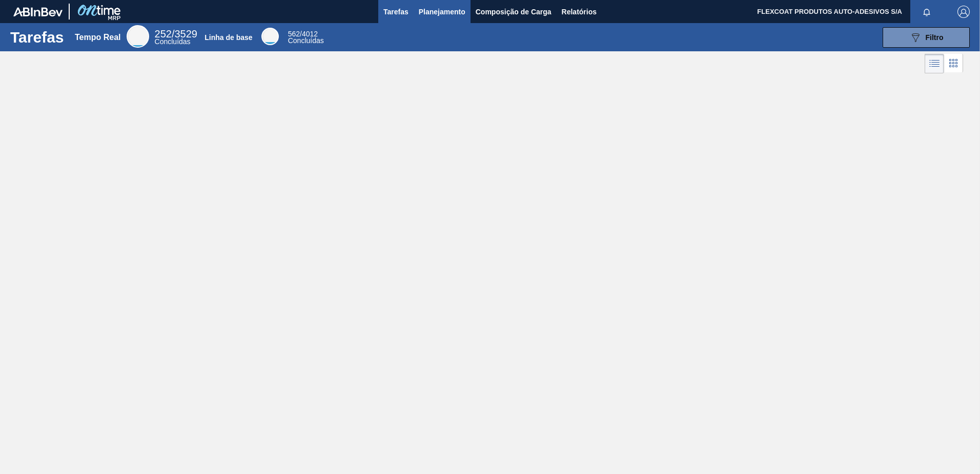  Describe the element at coordinates (934, 38) in the screenshot. I see `span: Filtro` at that location.